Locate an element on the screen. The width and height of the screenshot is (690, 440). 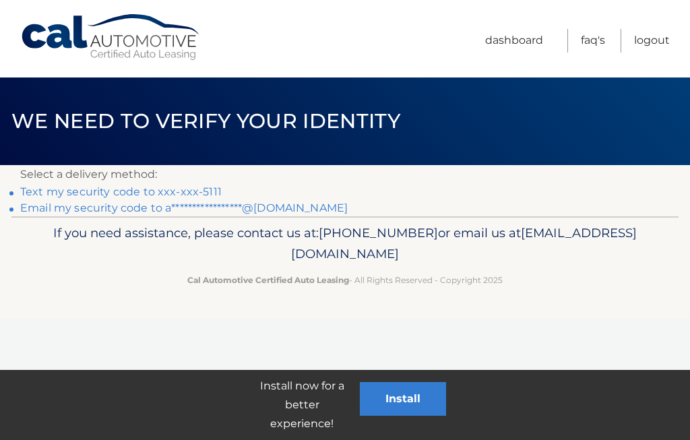
button: Install is located at coordinates (403, 399).